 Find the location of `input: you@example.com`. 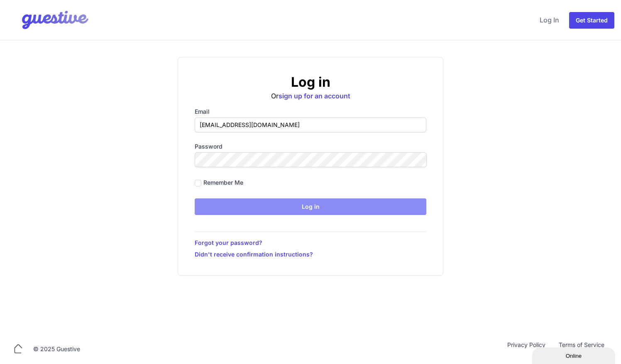

input: you@example.com is located at coordinates (310, 125).